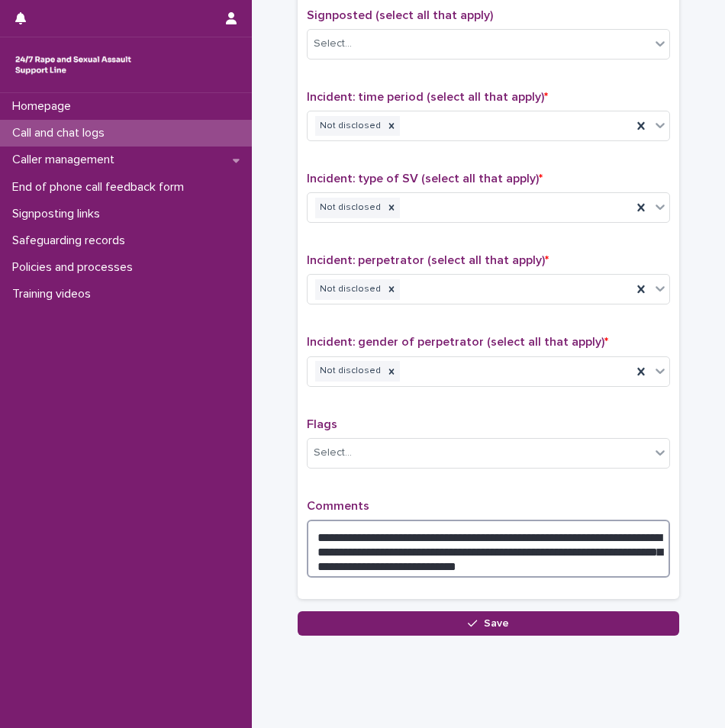  I want to click on span: Incident: type of SV (select all that apply), so click(424, 178).